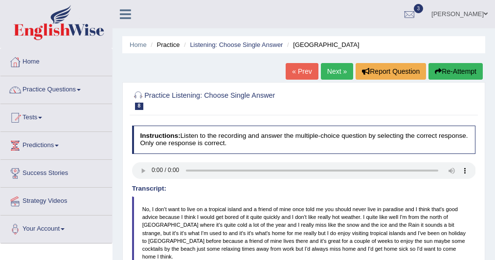  I want to click on button: Re-Attempt, so click(455, 71).